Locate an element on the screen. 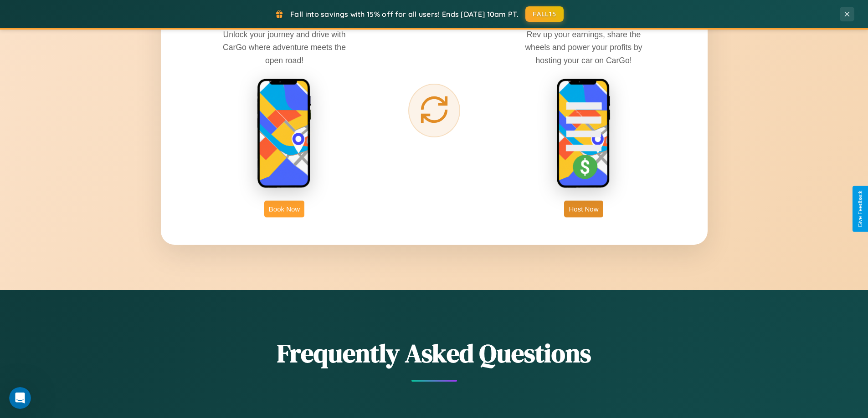  div: Give Feedback is located at coordinates (860, 209).